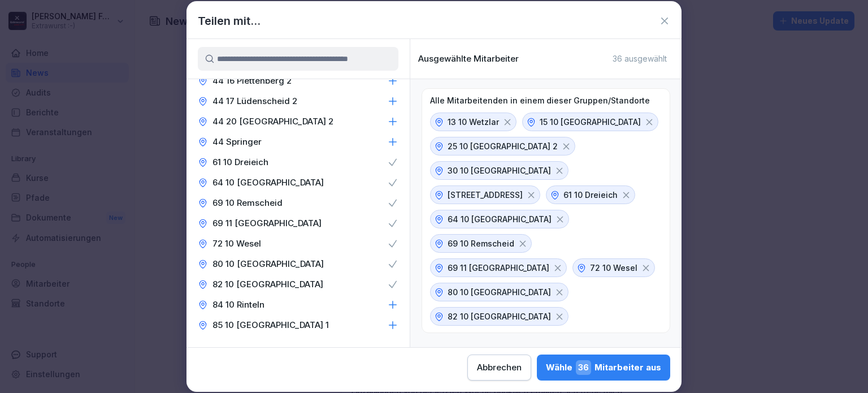  What do you see at coordinates (604, 367) in the screenshot?
I see `button: Wähle36Mitarbeiter aus` at bounding box center [604, 367].